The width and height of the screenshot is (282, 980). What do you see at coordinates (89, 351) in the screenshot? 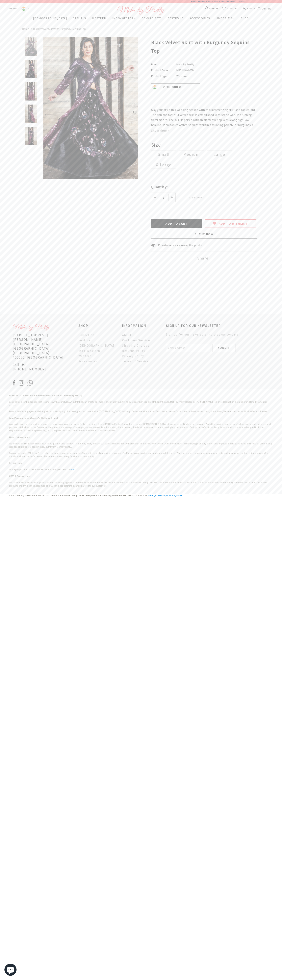
I see `a: Indo-Western` at bounding box center [89, 351].